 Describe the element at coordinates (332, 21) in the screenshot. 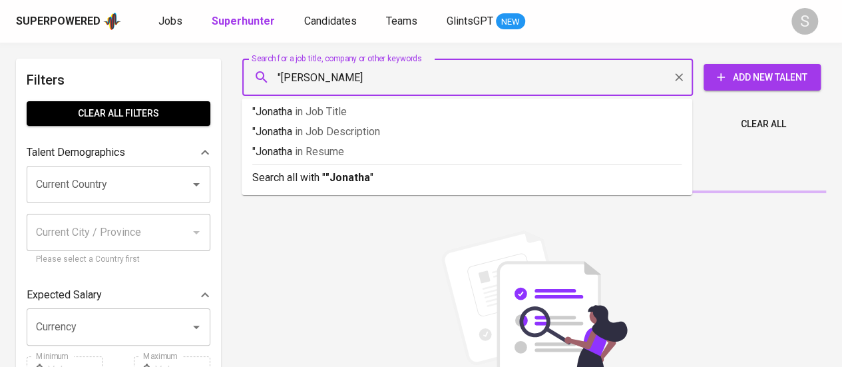

I see `a: Candidates` at that location.